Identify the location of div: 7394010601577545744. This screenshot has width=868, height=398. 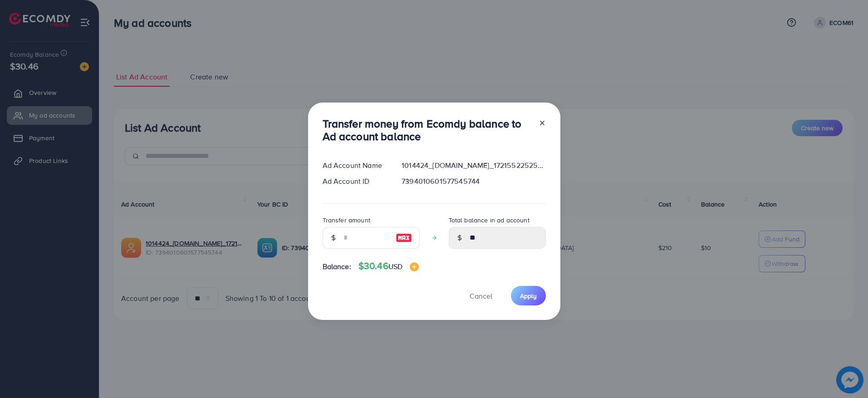
(473, 181).